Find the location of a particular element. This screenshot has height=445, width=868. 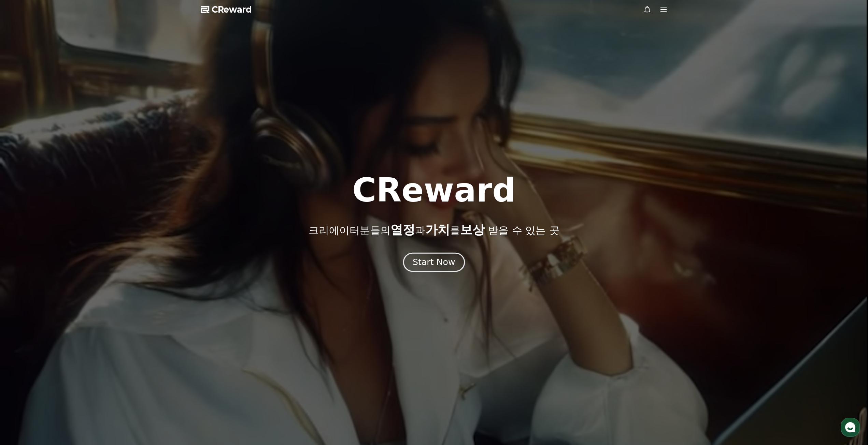

div: Start Now is located at coordinates (434, 262).